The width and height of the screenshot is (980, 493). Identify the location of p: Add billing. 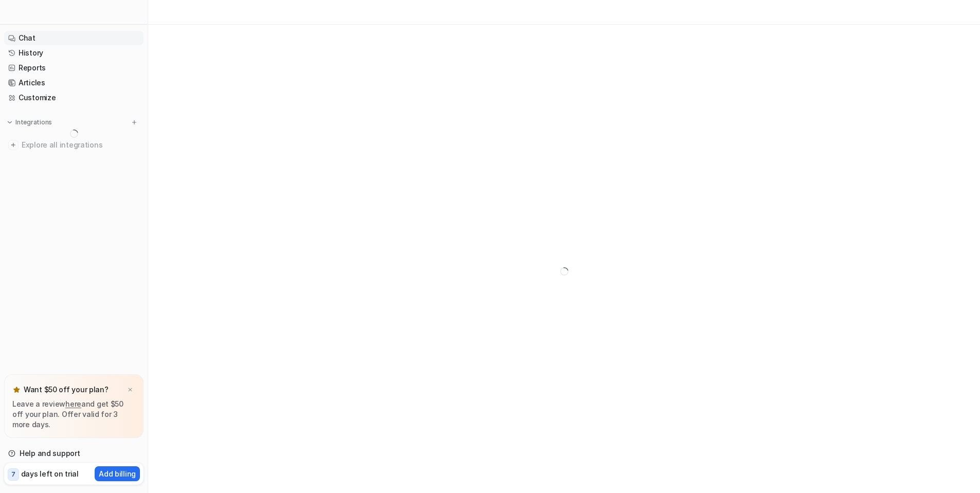
(117, 473).